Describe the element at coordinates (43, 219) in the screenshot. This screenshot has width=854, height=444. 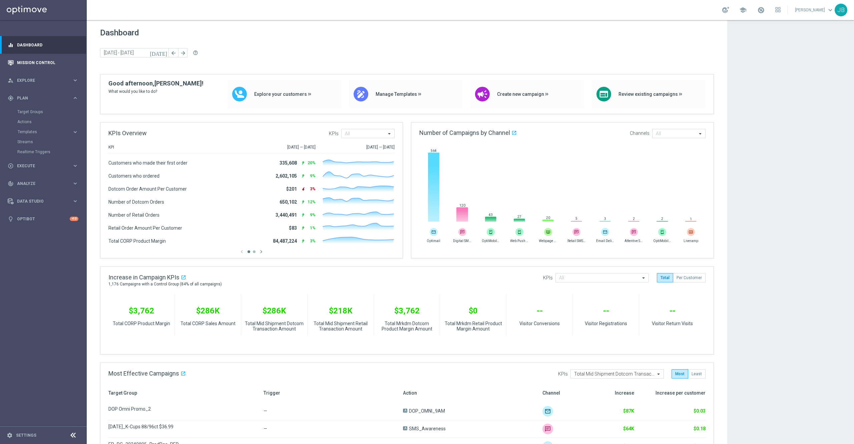
I see `a: Optibot` at that location.